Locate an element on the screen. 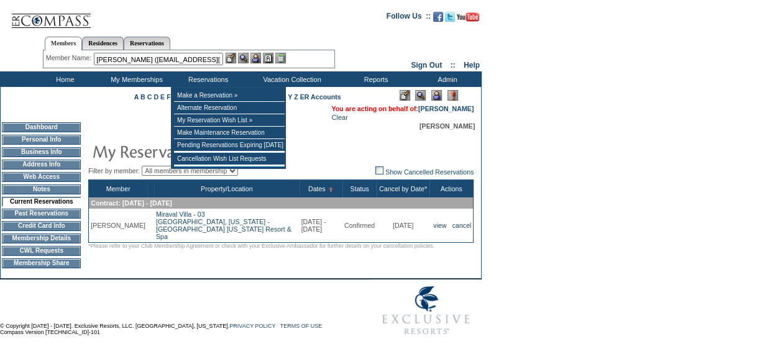 This screenshot has height=357, width=760. img: Log Concern/Member Elevation is located at coordinates (452, 95).